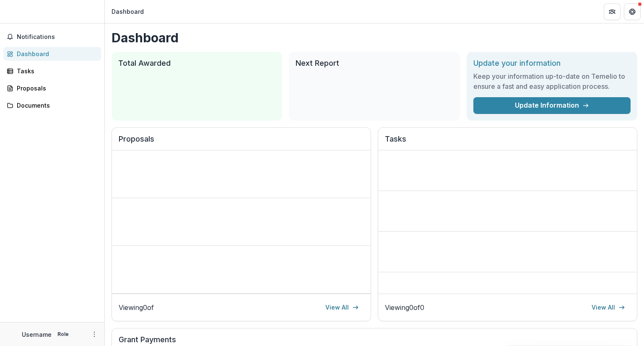 The height and width of the screenshot is (346, 644). I want to click on div: Tasks, so click(56, 71).